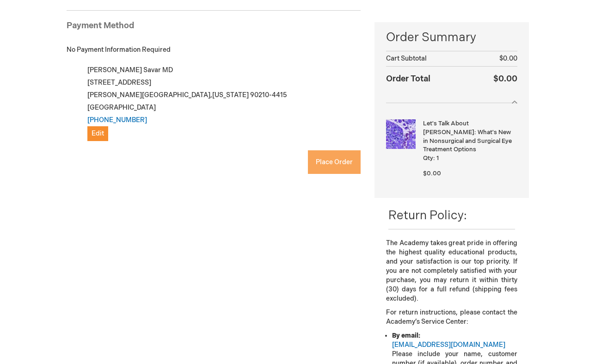 This screenshot has height=364, width=595. What do you see at coordinates (430, 58) in the screenshot?
I see `th: Cart Subtotal` at bounding box center [430, 58].